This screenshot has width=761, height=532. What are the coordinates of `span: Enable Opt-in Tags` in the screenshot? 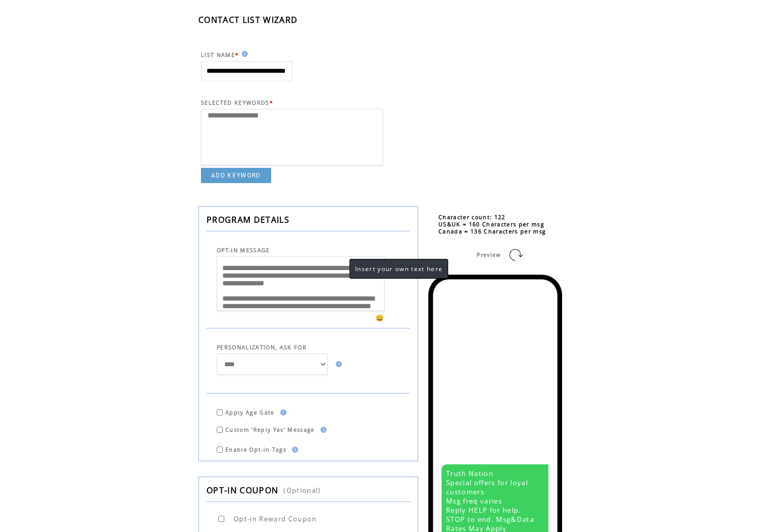 It's located at (256, 450).